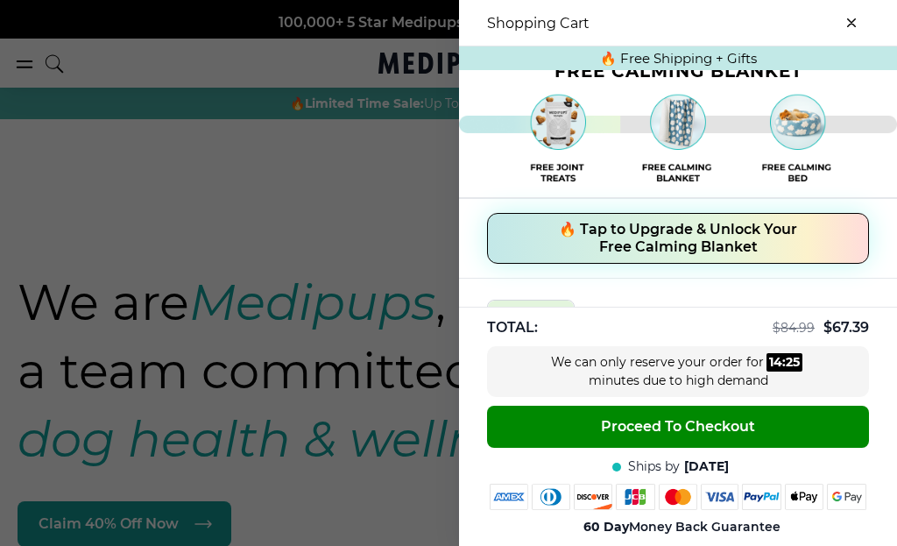 This screenshot has height=546, width=897. I want to click on img: paypal, so click(762, 497).